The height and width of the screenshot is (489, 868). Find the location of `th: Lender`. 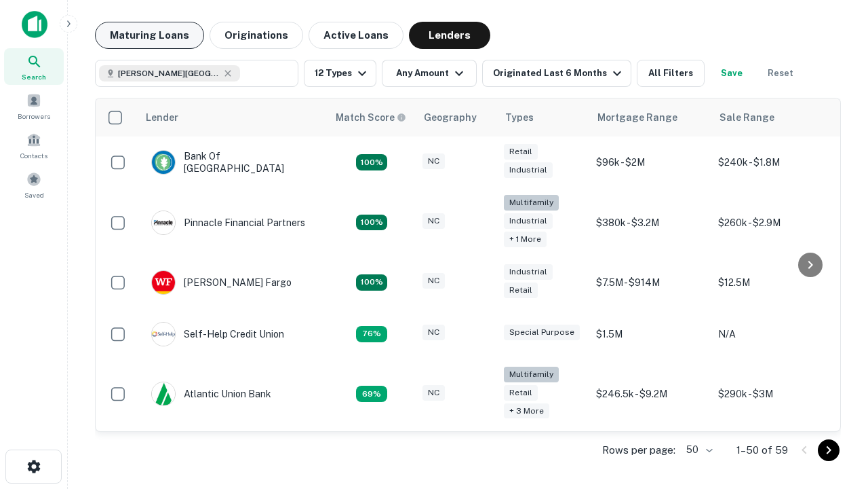

th: Lender is located at coordinates (232, 117).